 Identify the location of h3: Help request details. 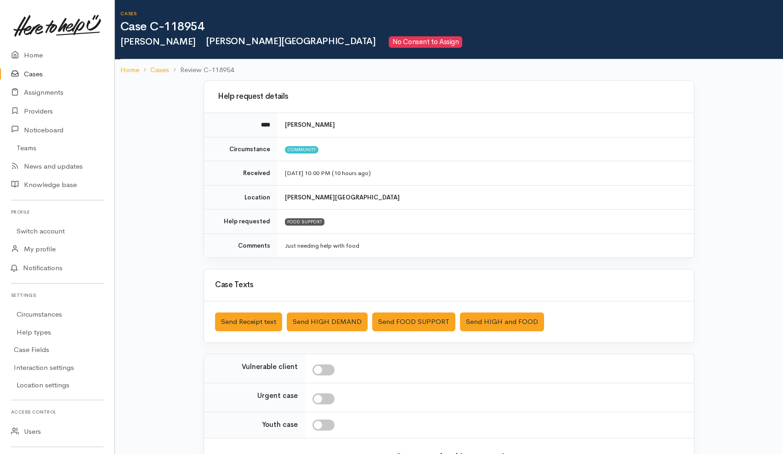
(449, 96).